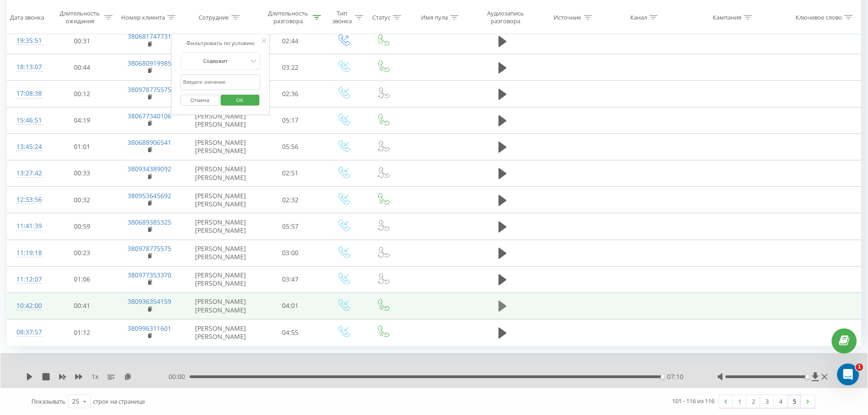  Describe the element at coordinates (95, 377) in the screenshot. I see `span: 1 x` at that location.